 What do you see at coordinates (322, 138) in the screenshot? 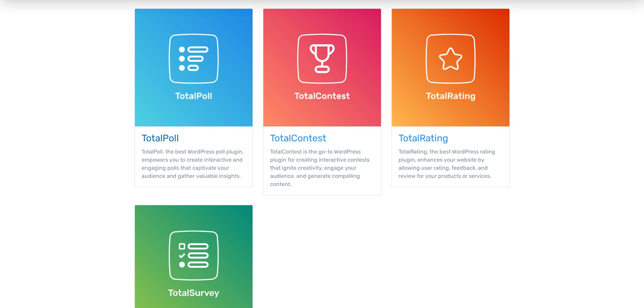
I see `h3: TotalContest WordPress Plugin` at bounding box center [322, 138].